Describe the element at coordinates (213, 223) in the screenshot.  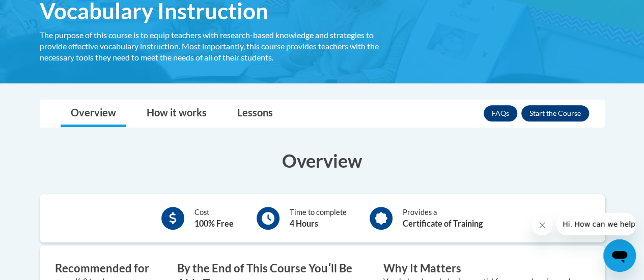
I see `b: 100% Free` at that location.